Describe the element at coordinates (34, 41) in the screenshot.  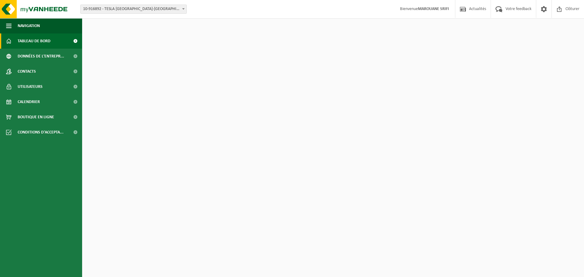
I see `span: Tableau de bord` at that location.